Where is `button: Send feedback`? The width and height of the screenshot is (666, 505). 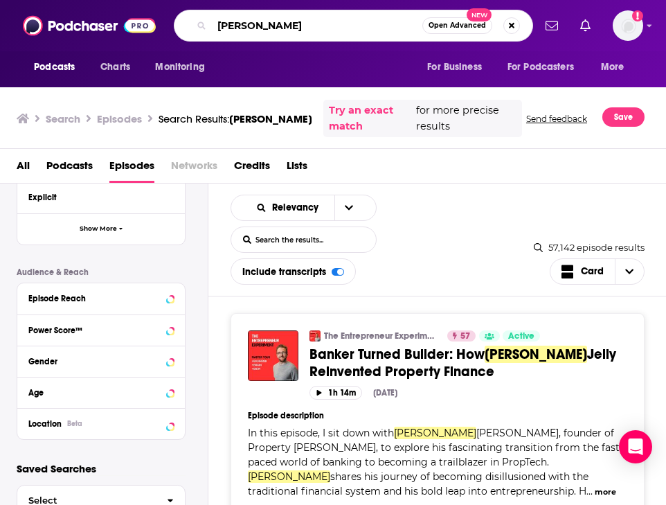
button: Send feedback is located at coordinates (557, 118).